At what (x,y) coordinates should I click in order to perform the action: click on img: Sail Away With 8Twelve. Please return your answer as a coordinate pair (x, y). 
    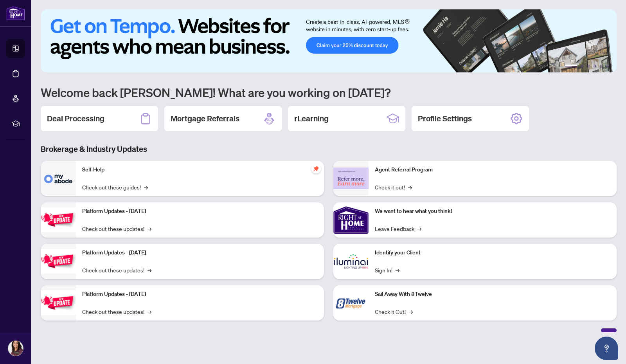
    Looking at the image, I should click on (351, 303).